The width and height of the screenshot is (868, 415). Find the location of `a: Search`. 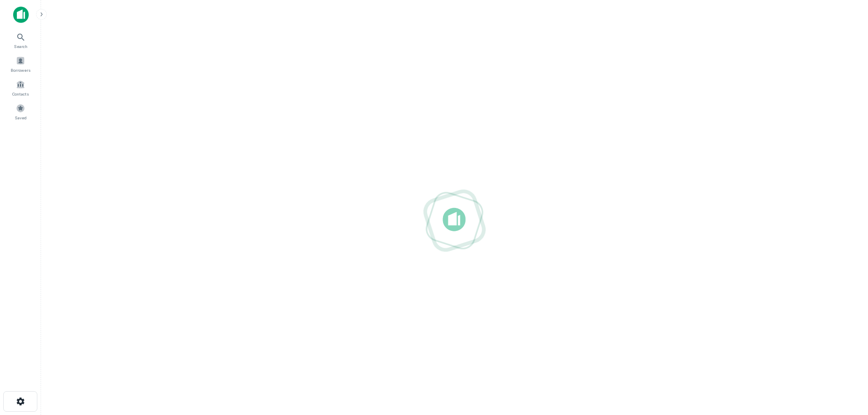

a: Search is located at coordinates (21, 40).